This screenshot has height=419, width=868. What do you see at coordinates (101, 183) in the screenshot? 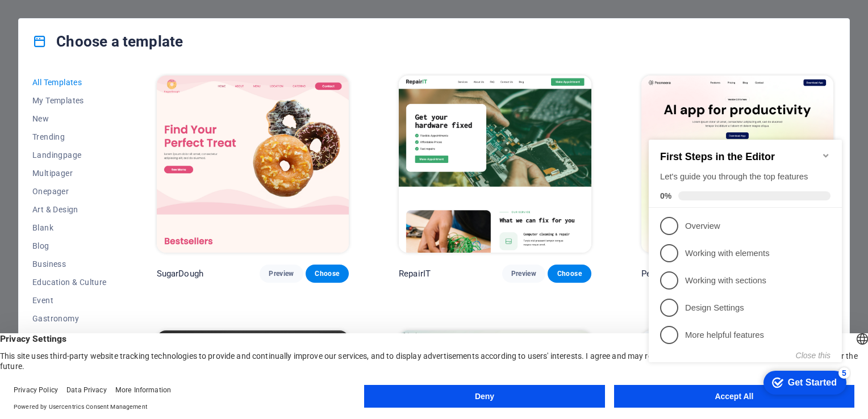
I see `li: Design Settings` at bounding box center [101, 183].